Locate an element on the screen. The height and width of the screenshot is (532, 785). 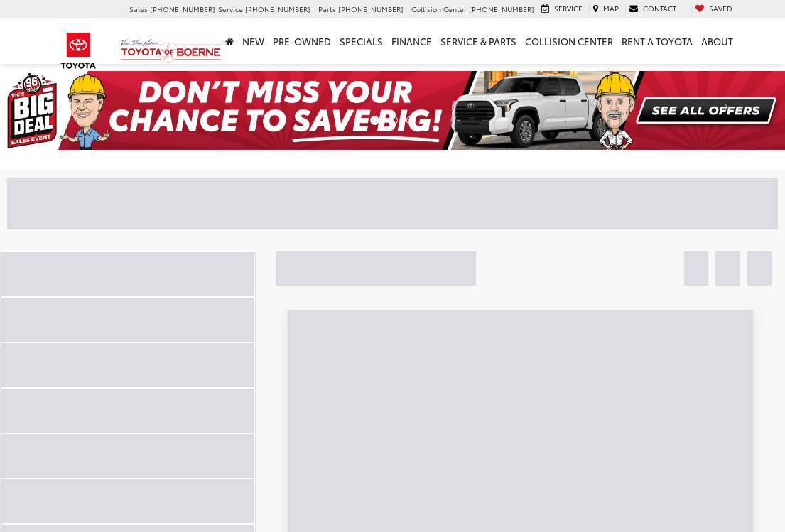
a: Pre-Owned is located at coordinates (302, 41).